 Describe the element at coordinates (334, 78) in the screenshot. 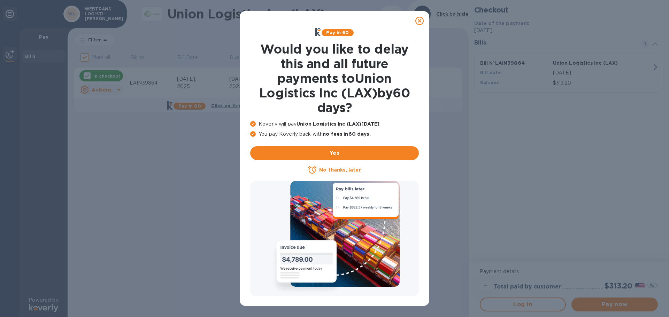

I see `h1: Would you like to delay this and all future payments to Union Logistics Inc (LAX) by 60 days ?` at that location.